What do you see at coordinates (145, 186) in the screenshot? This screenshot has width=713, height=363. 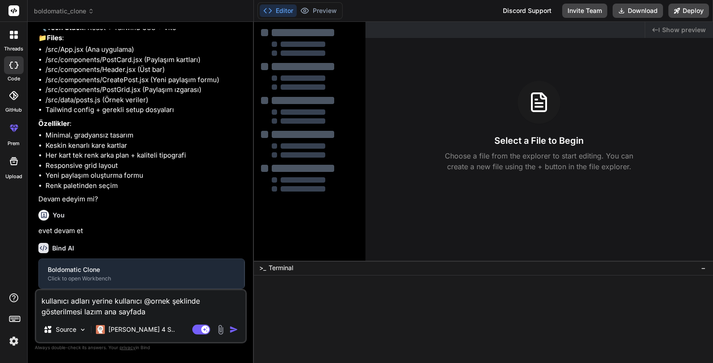 I see `li: Renk paletinden seçim` at bounding box center [145, 186].